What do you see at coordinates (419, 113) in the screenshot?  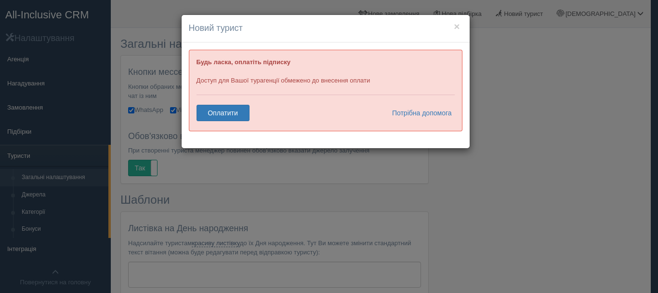 I see `a: Потрібна допомога` at bounding box center [419, 113].